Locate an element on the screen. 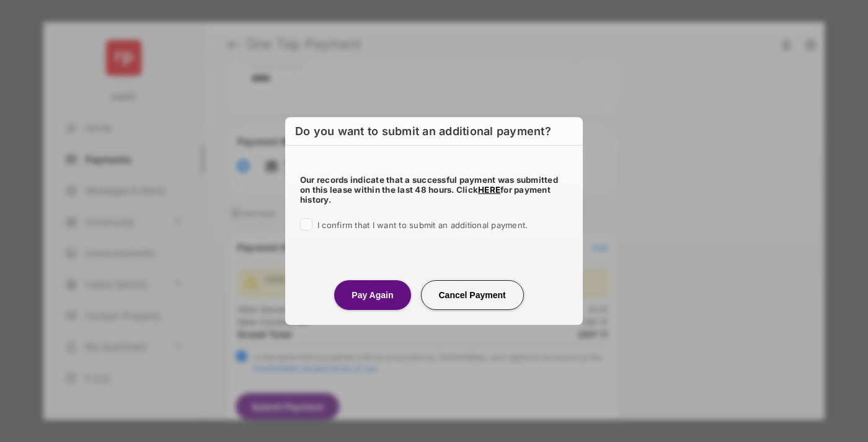 The image size is (868, 442). button: Pay Again is located at coordinates (372, 295).